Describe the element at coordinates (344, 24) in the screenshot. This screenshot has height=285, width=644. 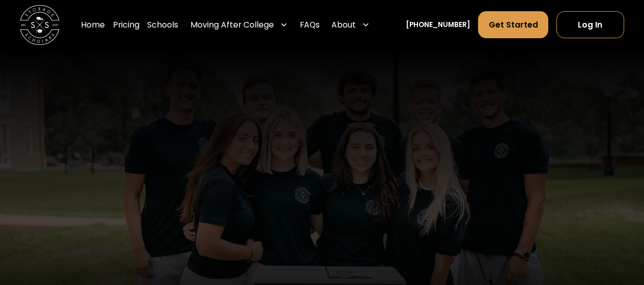
I see `div: About` at that location.